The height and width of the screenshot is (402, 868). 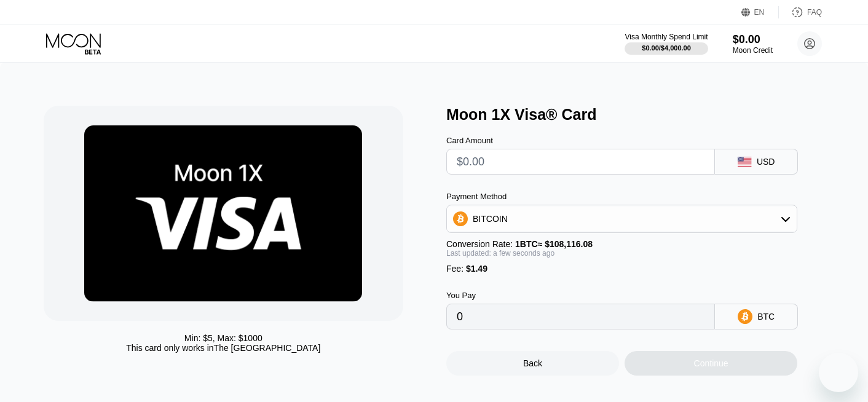 I want to click on div: Fee :, so click(x=622, y=269).